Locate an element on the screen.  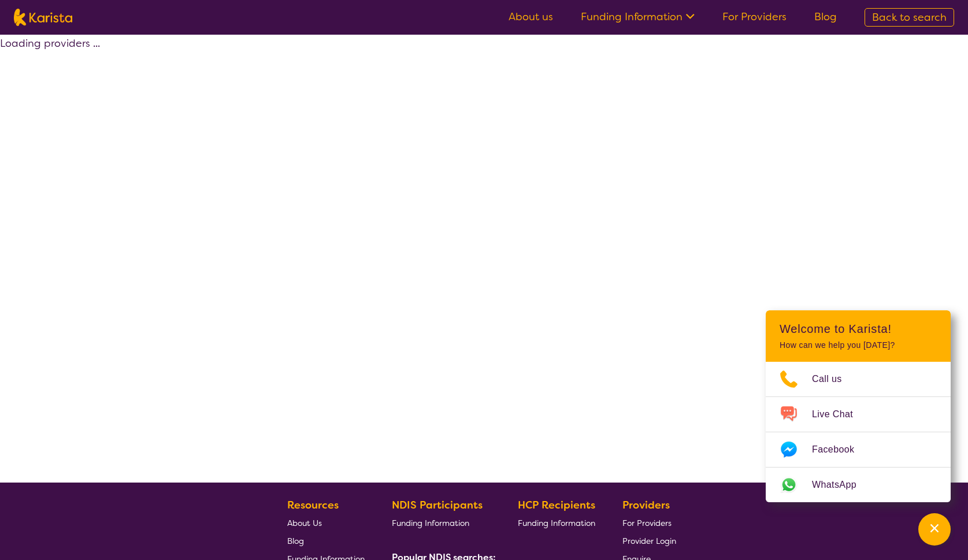
button: Channel Menu is located at coordinates (934, 530).